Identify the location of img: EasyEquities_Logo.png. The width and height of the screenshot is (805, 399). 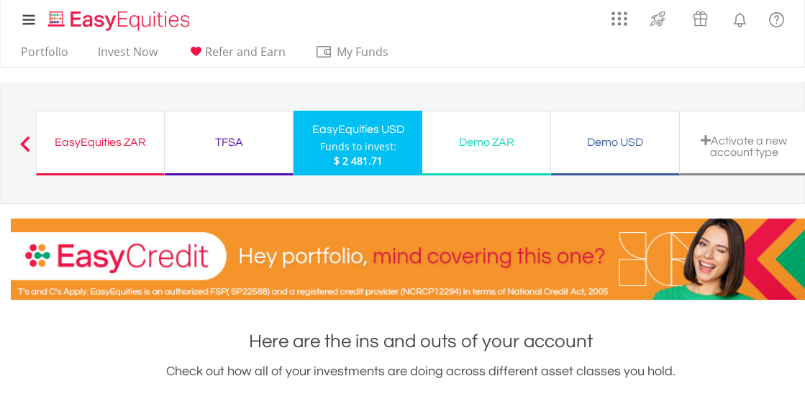
(120, 20).